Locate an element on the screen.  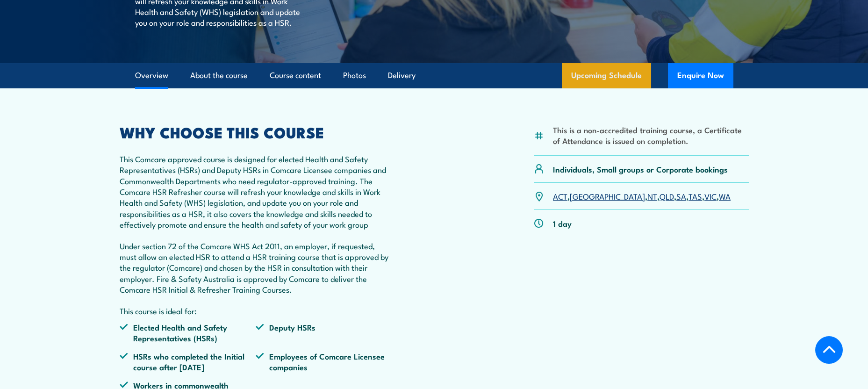
p: This Comcare approved course is designed for elected Health and Safety Representatives (HSRs) and... is located at coordinates (256, 192).